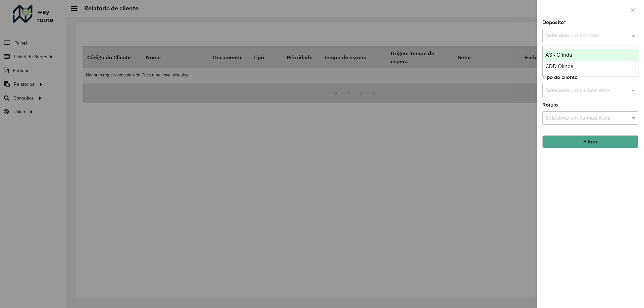 The height and width of the screenshot is (308, 644). Describe the element at coordinates (590, 61) in the screenshot. I see `ng-dropdown-panel: Options list` at that location.